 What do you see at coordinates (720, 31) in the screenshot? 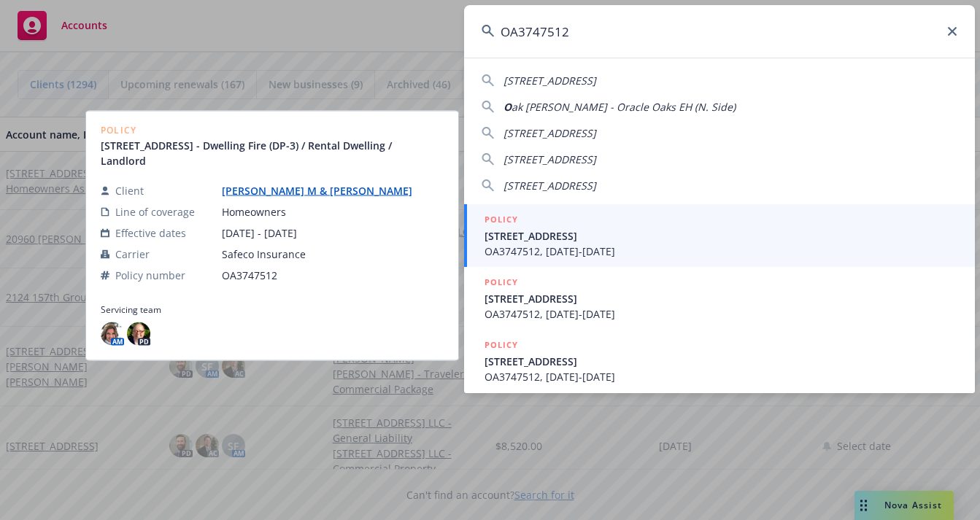
I see `input: Search...` at bounding box center [720, 31].